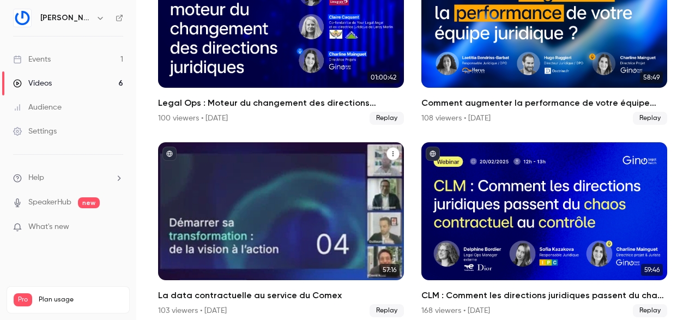  I want to click on span: 57:16, so click(389, 270).